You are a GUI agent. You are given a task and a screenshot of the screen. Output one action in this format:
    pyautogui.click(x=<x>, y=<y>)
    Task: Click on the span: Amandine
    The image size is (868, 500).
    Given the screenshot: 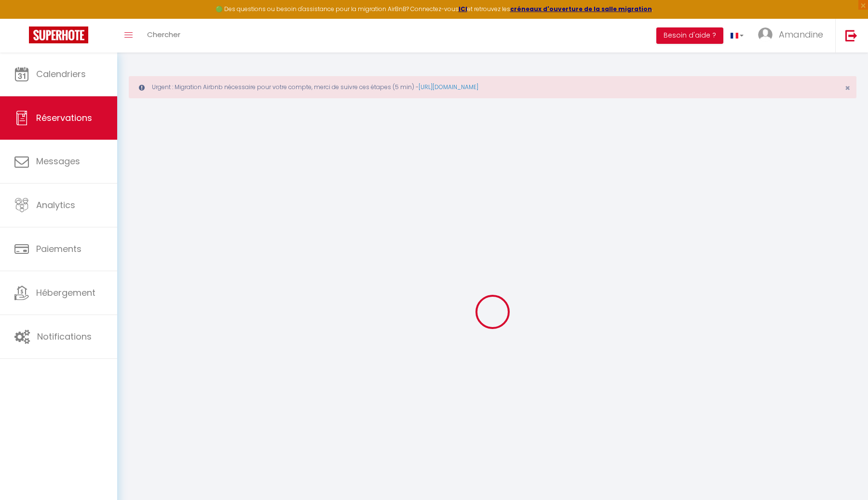 What is the action you would take?
    pyautogui.click(x=801, y=34)
    